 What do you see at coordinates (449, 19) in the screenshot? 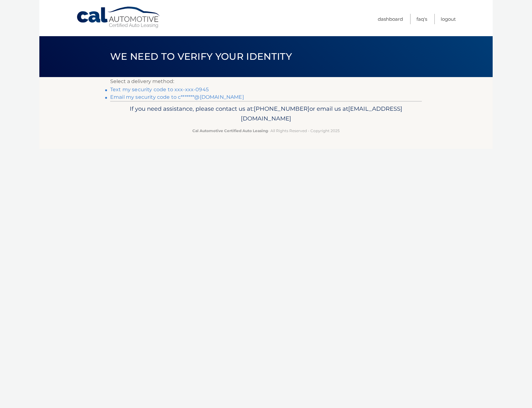
I see `a: Logout` at bounding box center [449, 19].